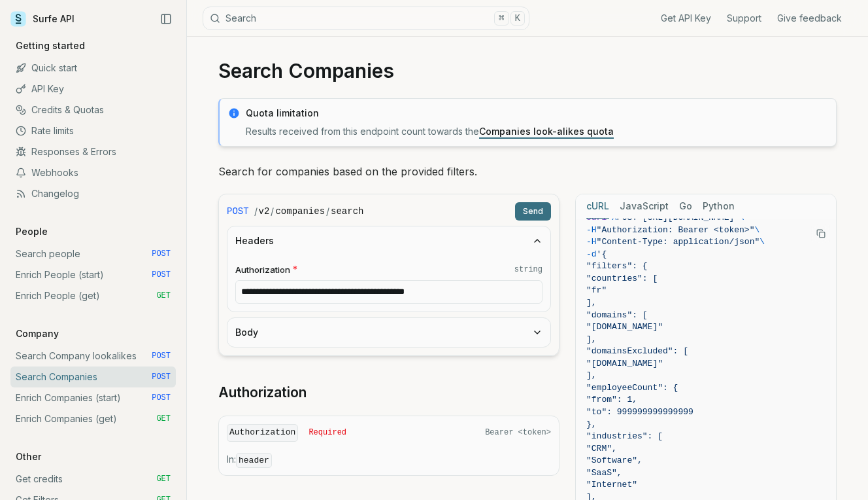 This screenshot has height=500, width=868. What do you see at coordinates (537, 132) in the screenshot?
I see `p: Results received from this endpoint count towards the` at bounding box center [537, 132].